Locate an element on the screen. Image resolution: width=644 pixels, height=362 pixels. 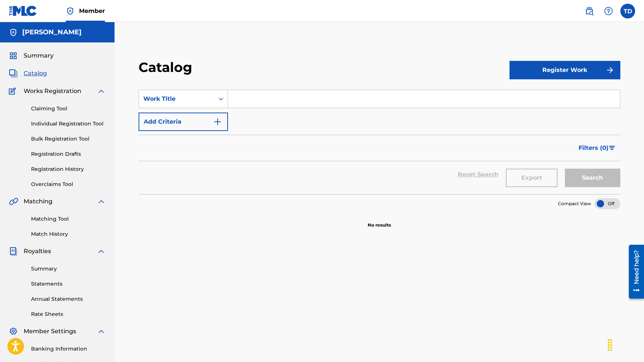
a: Statements is located at coordinates (68, 284).